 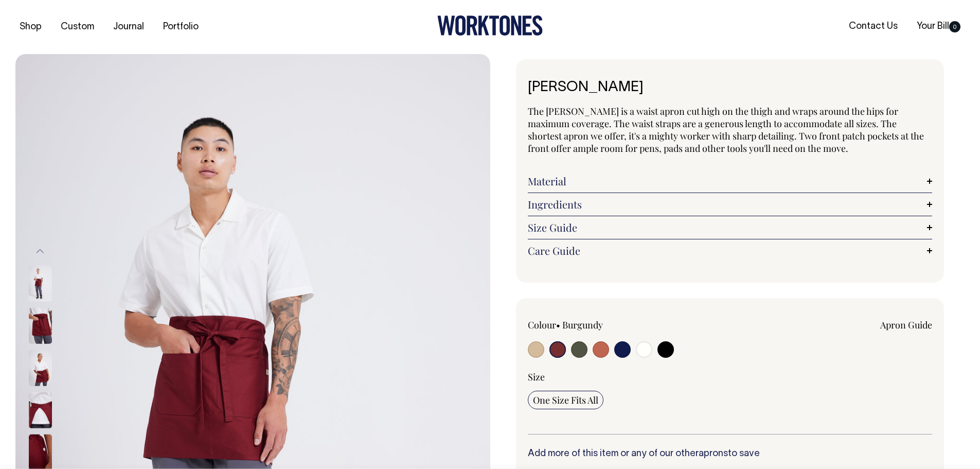 What do you see at coordinates (730, 454) in the screenshot?
I see `h6: Add more of this item or any of our other to save` at bounding box center [730, 454].